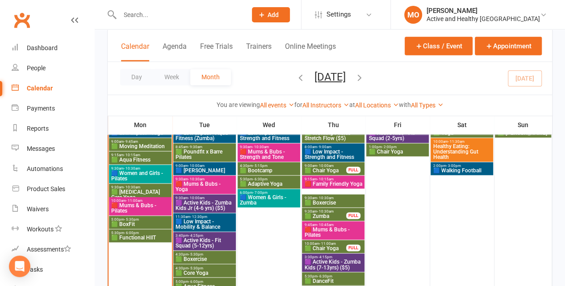 Image resolution: width=565 pixels, height=286 pixels. What do you see at coordinates (35, 269) in the screenshot?
I see `div: Tasks` at bounding box center [35, 269].